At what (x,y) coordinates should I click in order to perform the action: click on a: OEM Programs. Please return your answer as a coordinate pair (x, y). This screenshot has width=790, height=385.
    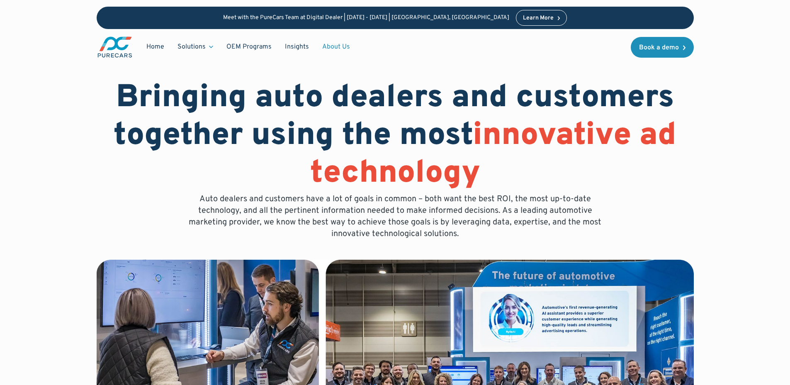
    Looking at the image, I should click on (249, 47).